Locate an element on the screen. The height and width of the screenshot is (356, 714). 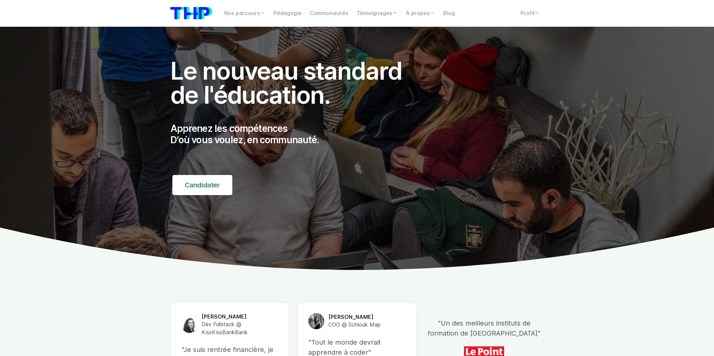
a: Candidater is located at coordinates (202, 185).